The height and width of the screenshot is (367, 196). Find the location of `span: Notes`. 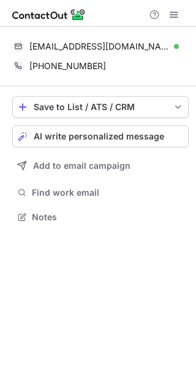

span: Notes is located at coordinates (108, 217).